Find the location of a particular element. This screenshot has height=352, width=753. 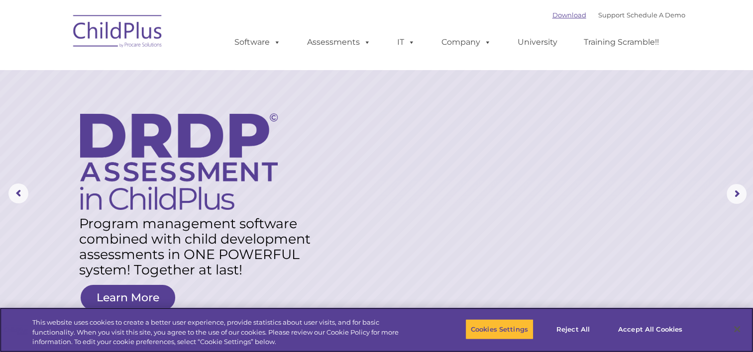

a: Schedule A Demo is located at coordinates (656, 15).